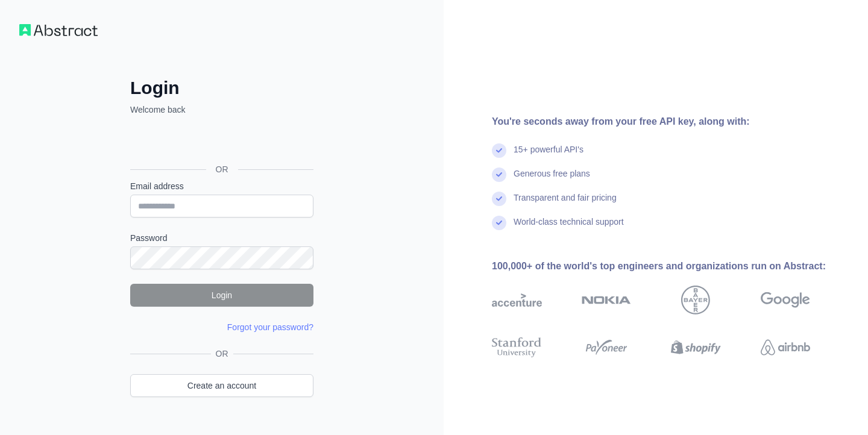 The width and height of the screenshot is (868, 435). I want to click on div: 15+ powerful API's, so click(549, 155).